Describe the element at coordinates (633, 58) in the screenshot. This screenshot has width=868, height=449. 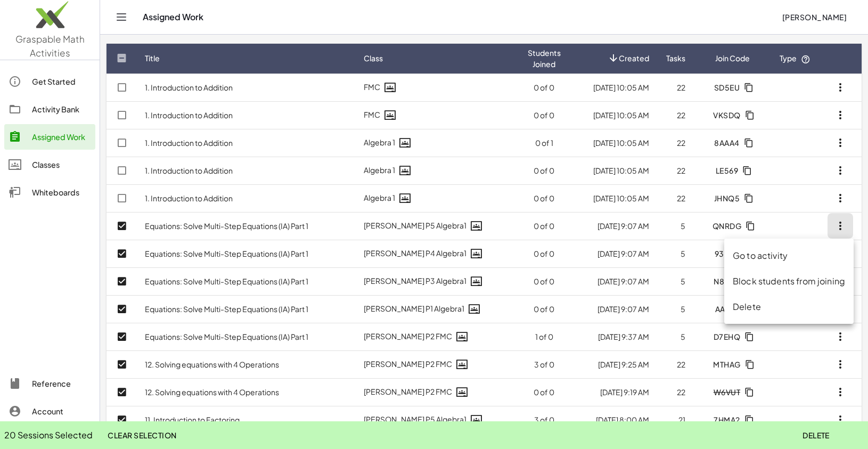
I see `span: Created` at that location.